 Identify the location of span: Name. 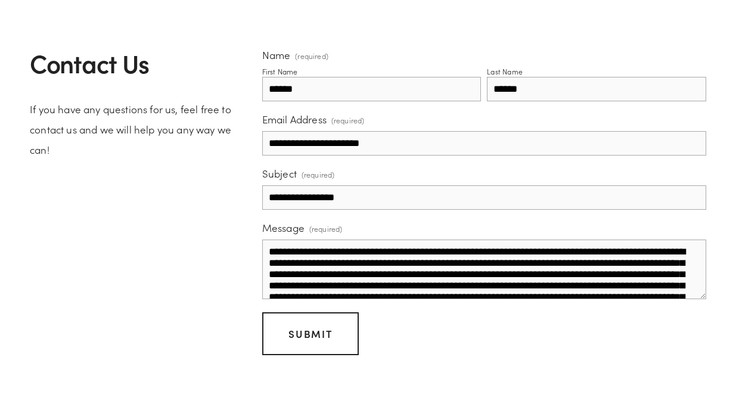
(276, 55).